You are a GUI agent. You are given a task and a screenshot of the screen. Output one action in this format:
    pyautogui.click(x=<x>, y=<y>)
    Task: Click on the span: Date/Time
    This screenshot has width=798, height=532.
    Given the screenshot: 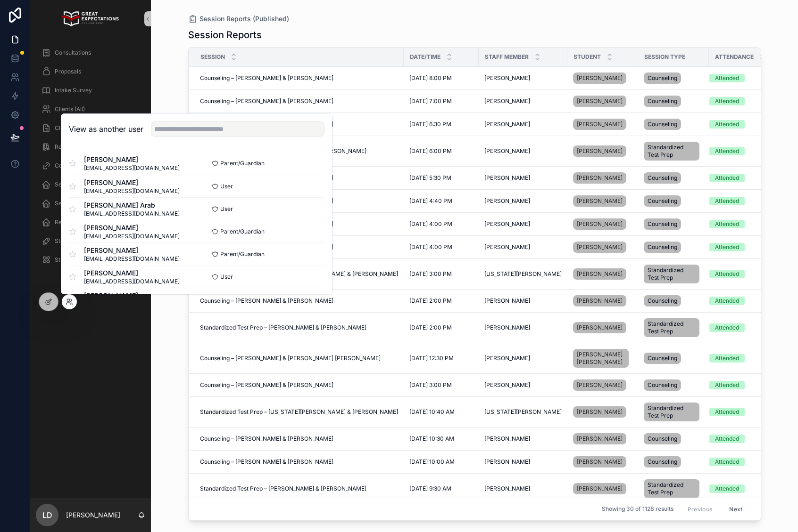 What is the action you would take?
    pyautogui.click(x=425, y=57)
    